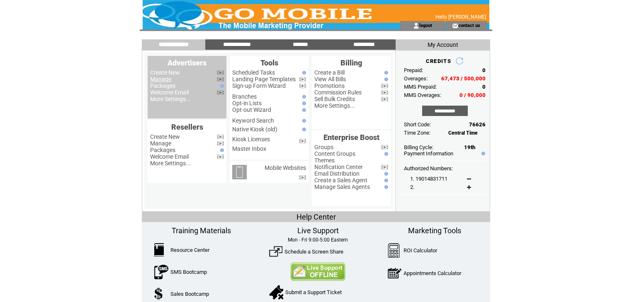  What do you see at coordinates (161, 272) in the screenshot?
I see `img: SMSBootcamp.png` at bounding box center [161, 272].